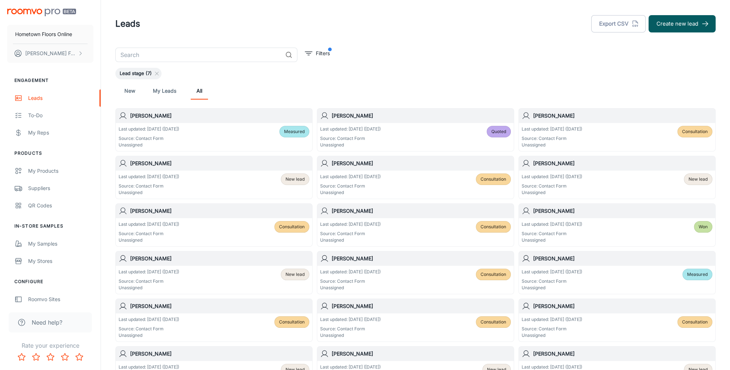 This screenshot has height=370, width=730. What do you see at coordinates (682, 24) in the screenshot?
I see `button: Create new lead` at bounding box center [682, 24].